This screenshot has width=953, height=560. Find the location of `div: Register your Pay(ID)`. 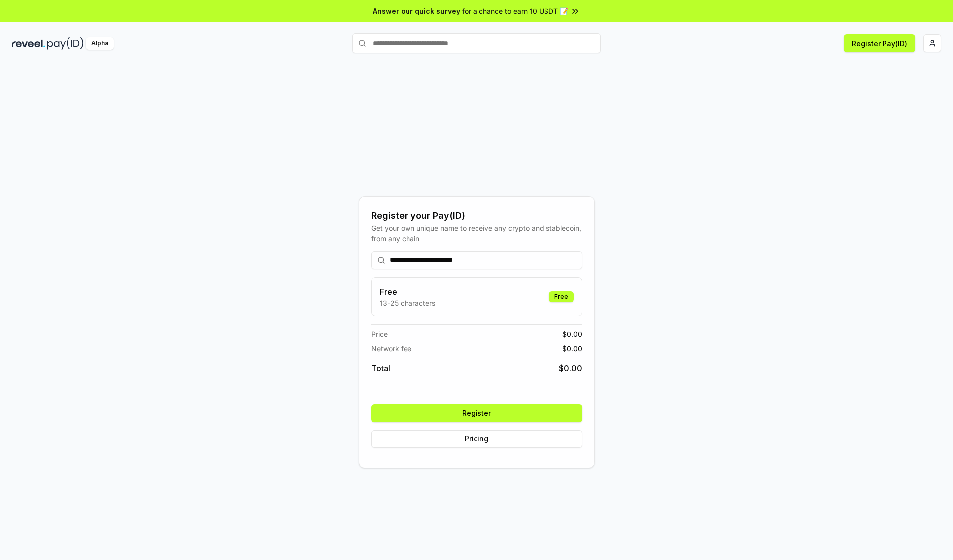

div: Register your Pay(ID) is located at coordinates (476, 216).